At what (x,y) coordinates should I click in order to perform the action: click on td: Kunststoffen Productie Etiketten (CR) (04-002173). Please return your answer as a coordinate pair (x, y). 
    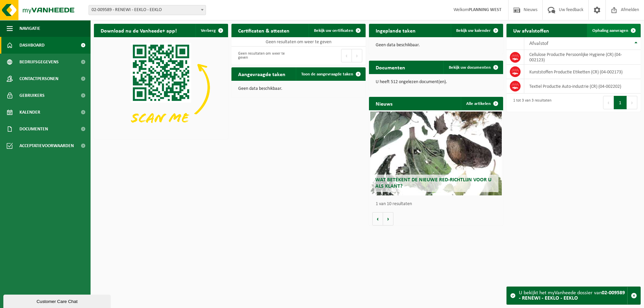
    Looking at the image, I should click on (582, 71).